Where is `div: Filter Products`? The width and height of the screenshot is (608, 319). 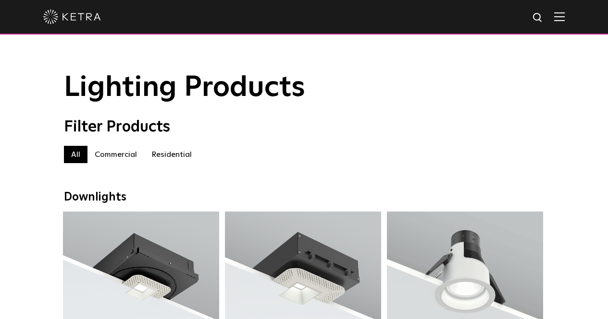
div: Filter Products is located at coordinates (304, 127).